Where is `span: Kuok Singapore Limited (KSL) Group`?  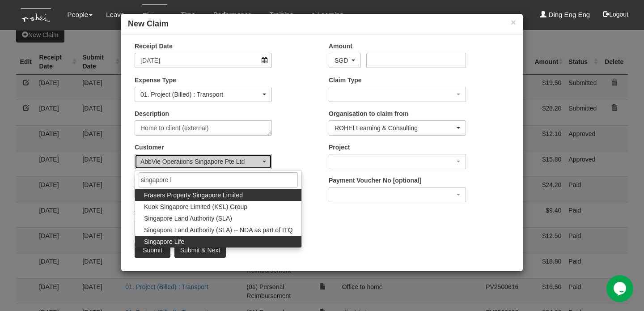 span: Kuok Singapore Limited (KSL) Group is located at coordinates (196, 207).